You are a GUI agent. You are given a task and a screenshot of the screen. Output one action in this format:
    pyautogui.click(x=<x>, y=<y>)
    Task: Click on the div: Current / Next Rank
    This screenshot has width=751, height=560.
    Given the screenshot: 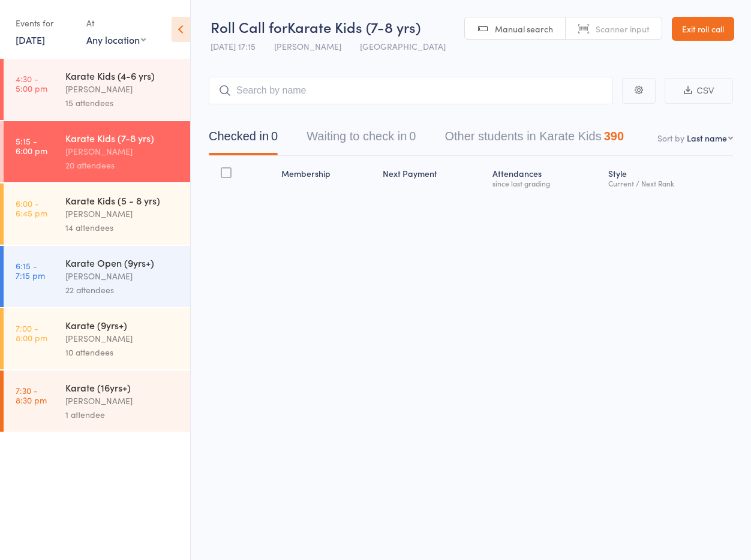 What is the action you would take?
    pyautogui.click(x=668, y=183)
    